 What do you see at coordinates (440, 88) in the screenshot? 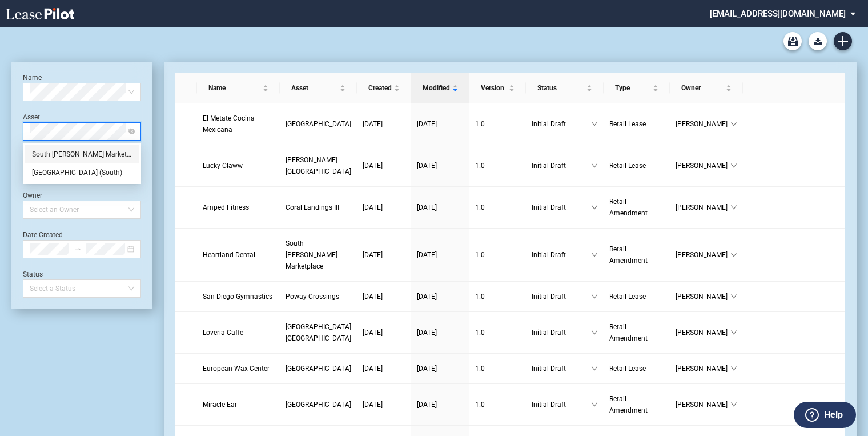
I see `th: Modified` at bounding box center [440, 88].